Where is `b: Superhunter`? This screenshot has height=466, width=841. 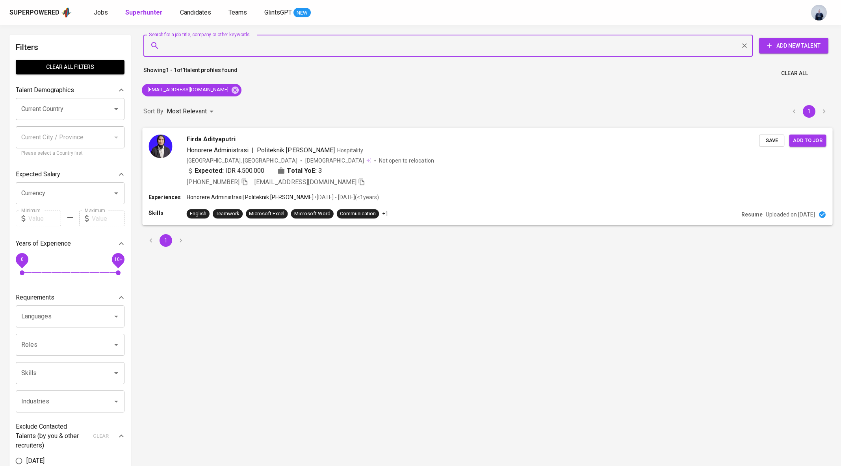
b: Superhunter is located at coordinates (144, 12).